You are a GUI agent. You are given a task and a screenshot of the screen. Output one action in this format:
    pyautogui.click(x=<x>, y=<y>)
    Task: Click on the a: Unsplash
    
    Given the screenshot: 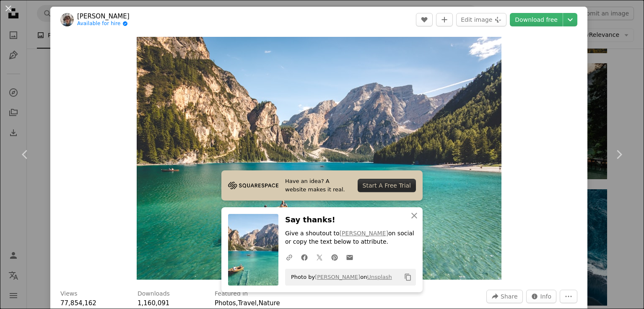 What is the action you would take?
    pyautogui.click(x=379, y=277)
    